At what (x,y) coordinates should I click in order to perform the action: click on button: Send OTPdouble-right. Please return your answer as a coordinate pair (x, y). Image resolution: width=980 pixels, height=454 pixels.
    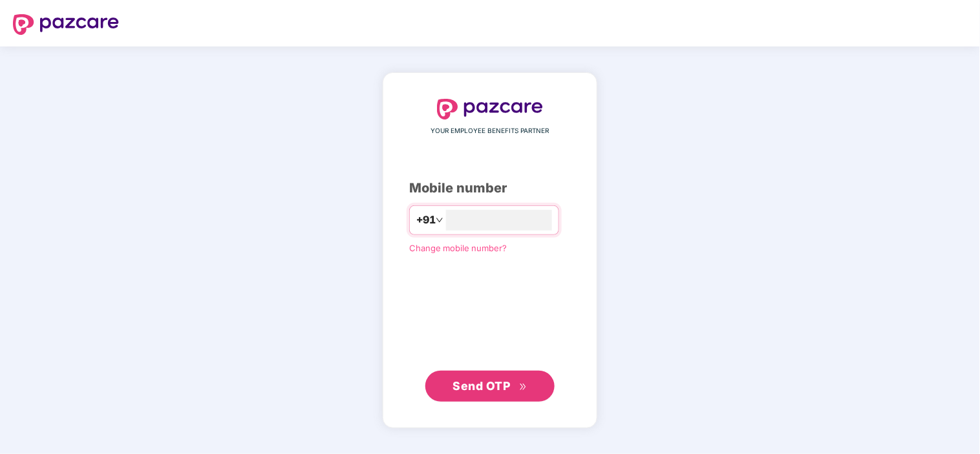
    Looking at the image, I should click on (490, 386).